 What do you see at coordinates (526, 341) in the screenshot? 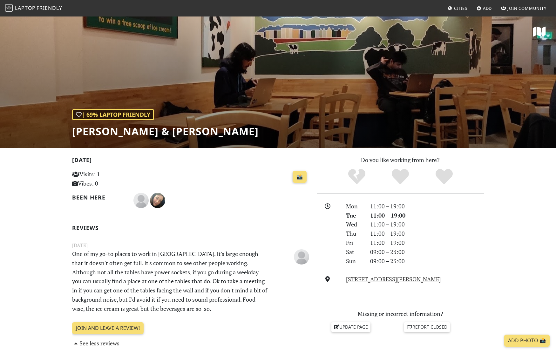
I see `a: Add Photo 📸` at bounding box center [526, 341].